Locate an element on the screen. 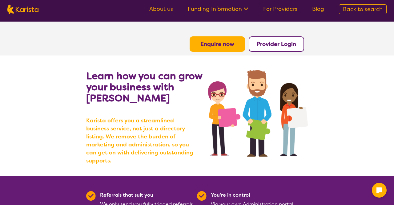  button: Provider Login is located at coordinates (277, 44).